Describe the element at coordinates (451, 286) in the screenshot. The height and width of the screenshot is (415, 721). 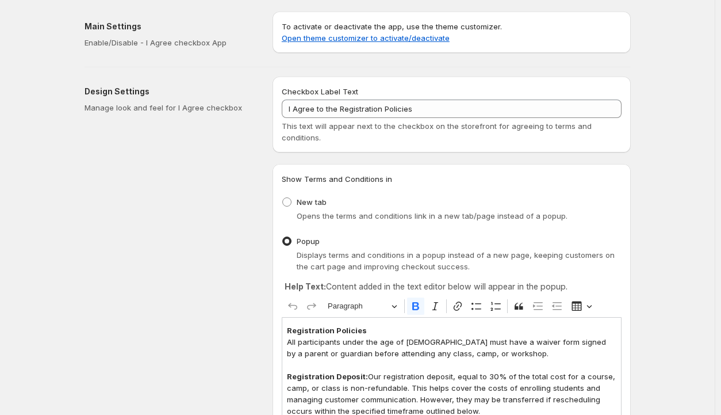
I see `p: Content added in the text editor below will appear in the popup.` at that location.